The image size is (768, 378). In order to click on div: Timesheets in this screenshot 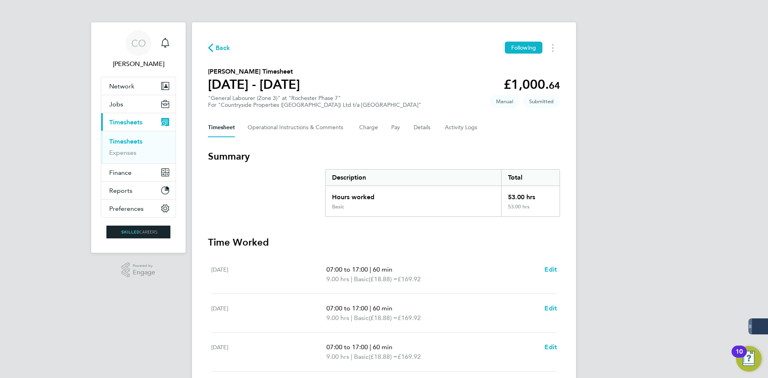, I will do `click(138, 147)`.